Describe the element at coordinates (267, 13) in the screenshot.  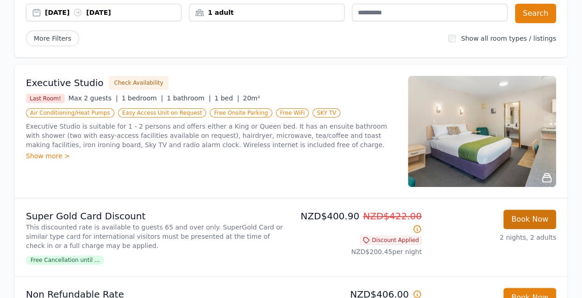
I see `div: 1 adult` at that location.